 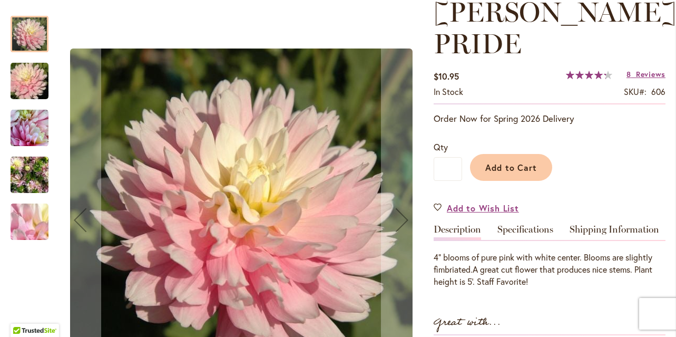 I want to click on a: Shipping Information, so click(x=614, y=232).